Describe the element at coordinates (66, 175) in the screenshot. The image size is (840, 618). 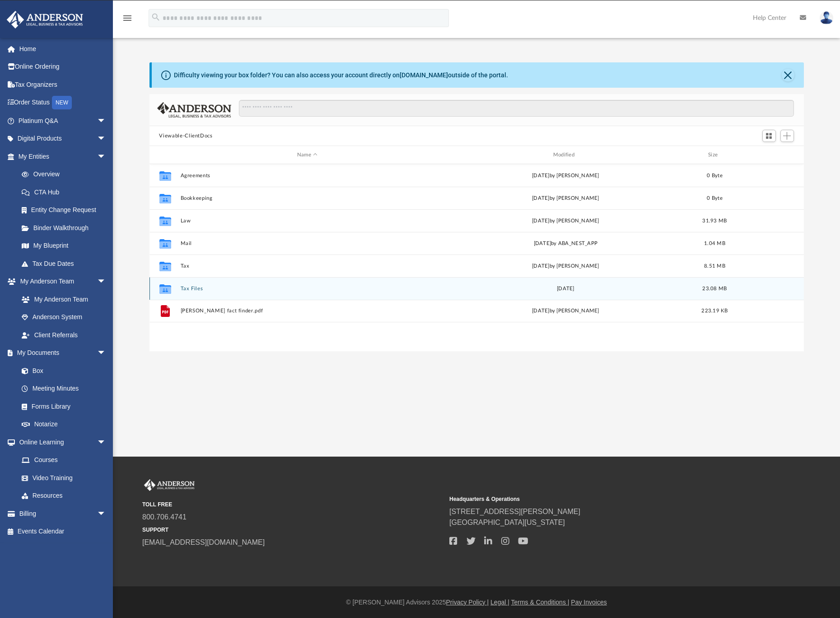
I see `a: Overview` at that location.